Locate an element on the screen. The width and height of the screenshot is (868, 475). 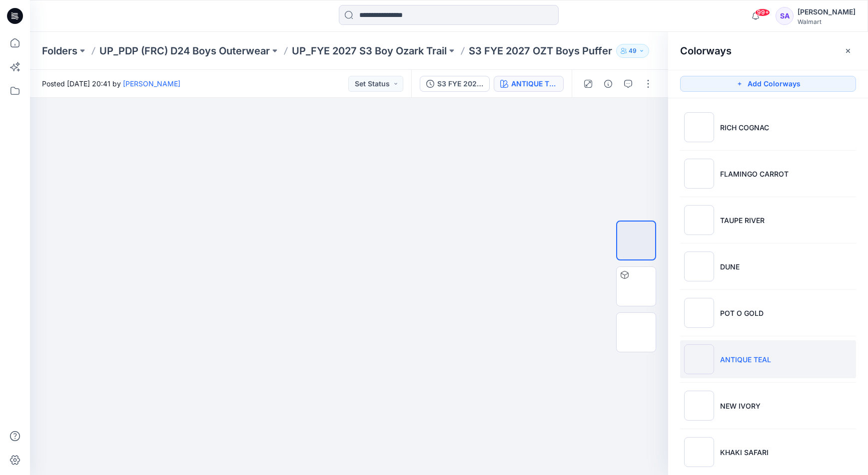
p: 49 is located at coordinates (633, 51).